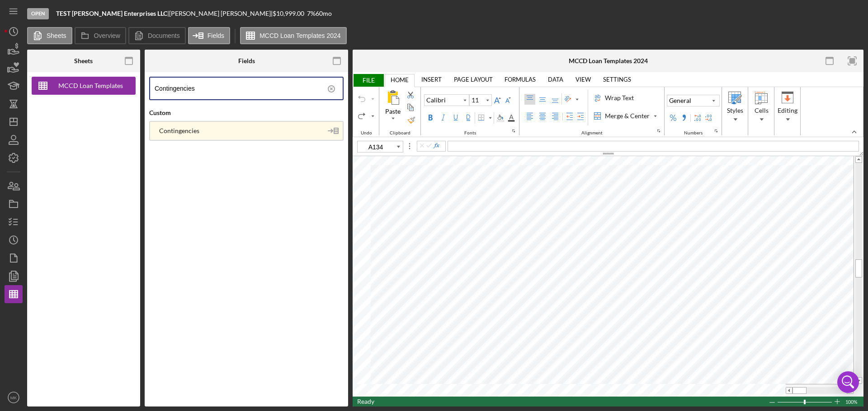  Describe the element at coordinates (366, 401) in the screenshot. I see `span: Ready` at that location.